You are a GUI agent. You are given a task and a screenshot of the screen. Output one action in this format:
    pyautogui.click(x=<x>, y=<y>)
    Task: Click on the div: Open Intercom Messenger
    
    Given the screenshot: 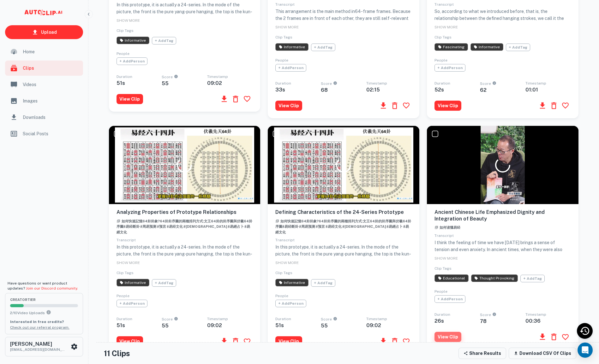 What is the action you would take?
    pyautogui.click(x=585, y=350)
    